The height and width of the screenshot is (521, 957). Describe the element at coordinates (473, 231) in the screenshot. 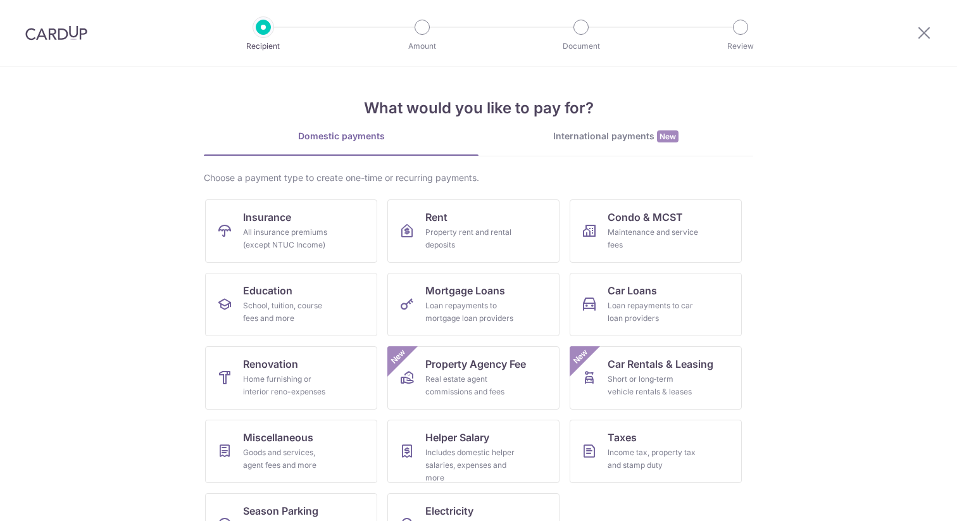

I see `a: RentProperty rent and rental deposits` at that location.